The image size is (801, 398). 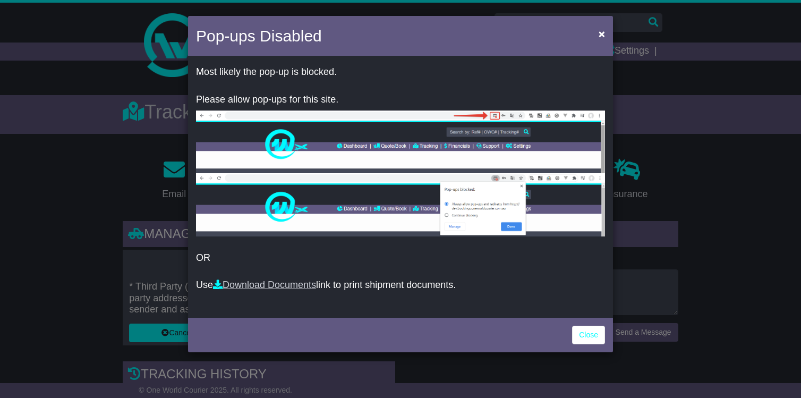 What do you see at coordinates (400, 100) in the screenshot?
I see `p: Please allow pop-ups for this site.` at bounding box center [400, 100].